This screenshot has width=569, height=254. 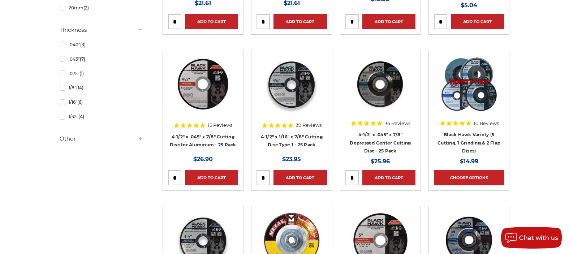 I want to click on a: 4.5" cutting disc for aluminum, so click(x=203, y=90).